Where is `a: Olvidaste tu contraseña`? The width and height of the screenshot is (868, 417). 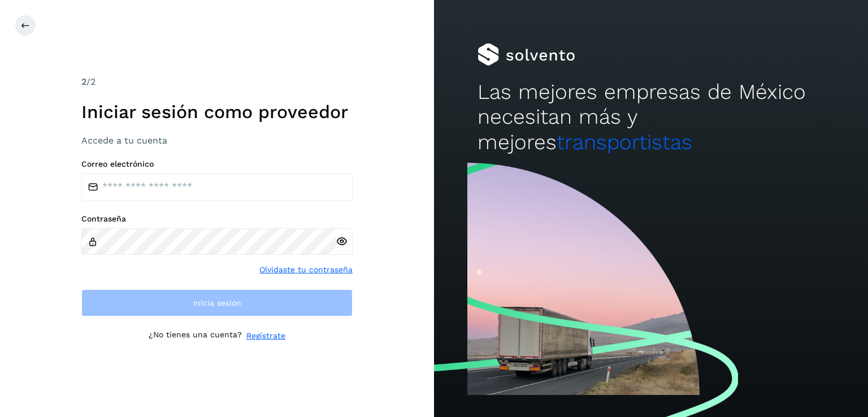
a: Olvidaste tu contraseña is located at coordinates (306, 270).